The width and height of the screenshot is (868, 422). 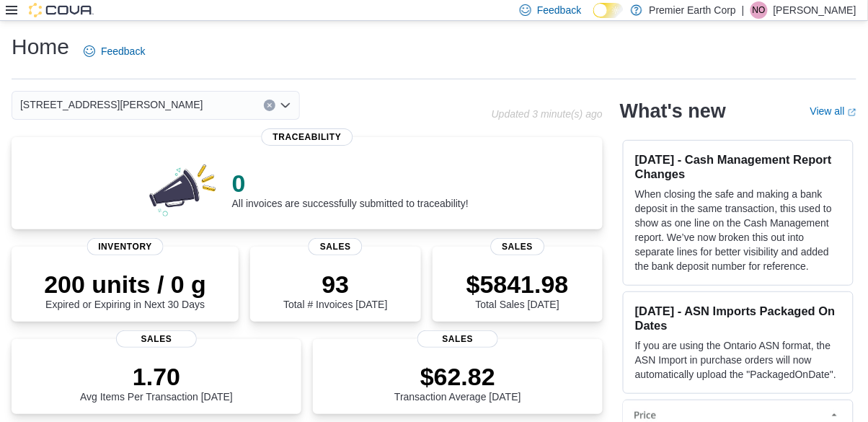 What do you see at coordinates (270, 105) in the screenshot?
I see `button: Clear input` at bounding box center [270, 105].